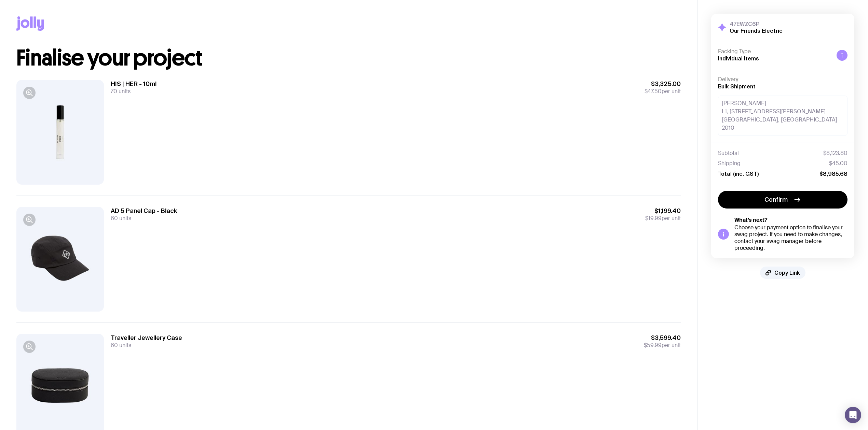 The width and height of the screenshot is (868, 430). What do you see at coordinates (853, 415) in the screenshot?
I see `div: Open Intercom Messenger` at bounding box center [853, 415].